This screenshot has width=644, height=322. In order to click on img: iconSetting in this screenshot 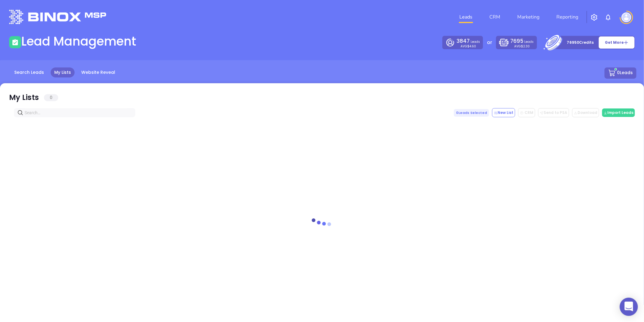, I will do `click(594, 18)`.